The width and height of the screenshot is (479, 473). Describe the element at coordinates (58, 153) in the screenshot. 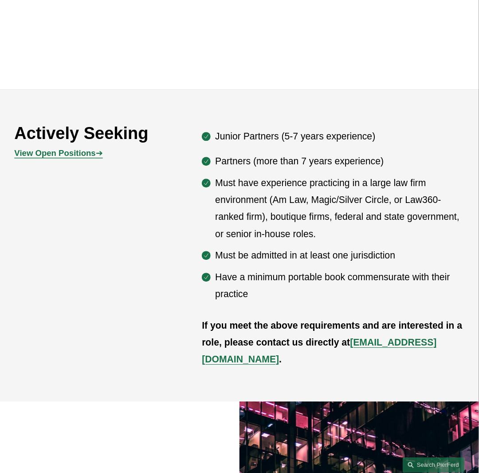

I see `a: View Open Positions➔` at that location.